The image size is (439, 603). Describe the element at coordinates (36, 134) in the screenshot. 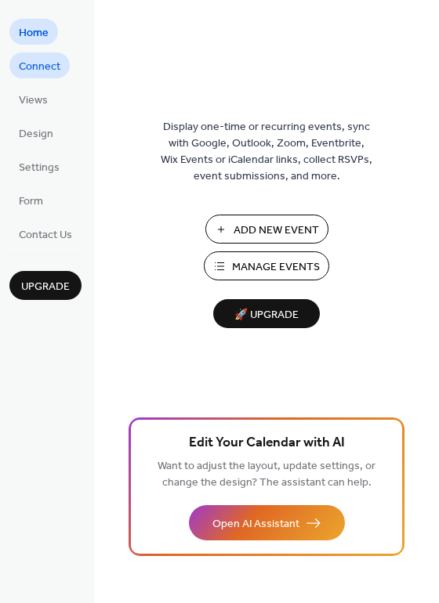

I see `span: Design` at that location.